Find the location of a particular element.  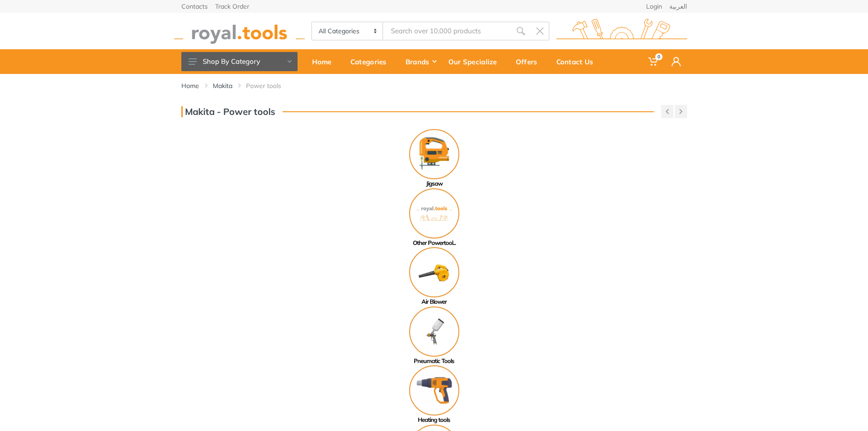

img: Royal - Air Blower is located at coordinates (435, 272).